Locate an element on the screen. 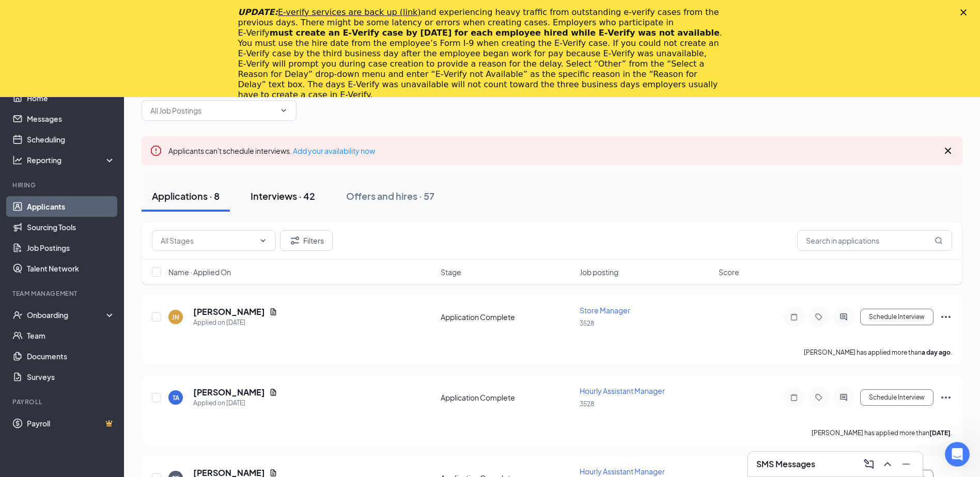  b: a day ago is located at coordinates (936, 352).